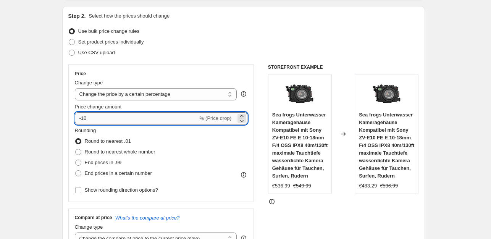 Image resolution: width=491 pixels, height=239 pixels. What do you see at coordinates (108, 141) in the screenshot?
I see `span: Round to nearest .01` at bounding box center [108, 141].